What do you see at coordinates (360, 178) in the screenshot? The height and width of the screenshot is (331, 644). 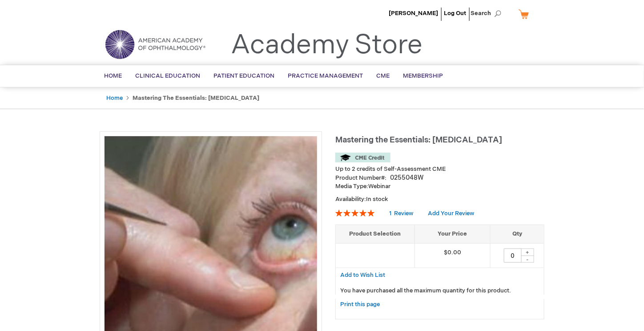 I see `strong: Product Number` at bounding box center [360, 178].